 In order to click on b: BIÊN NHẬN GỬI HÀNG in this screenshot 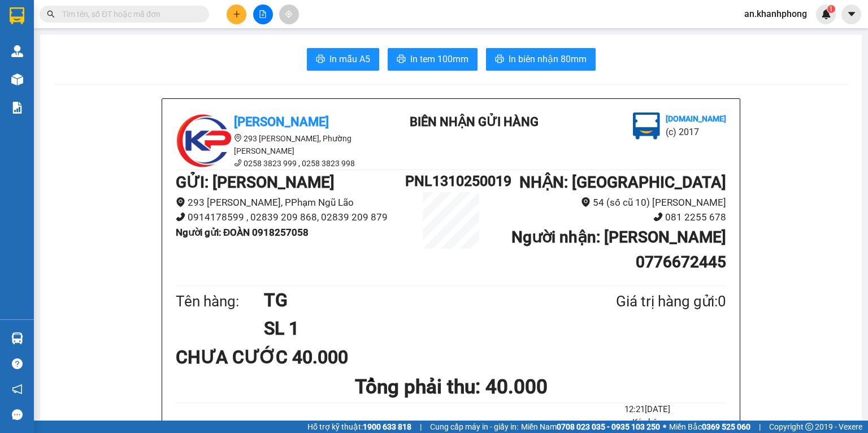, I will do `click(474, 121)`.